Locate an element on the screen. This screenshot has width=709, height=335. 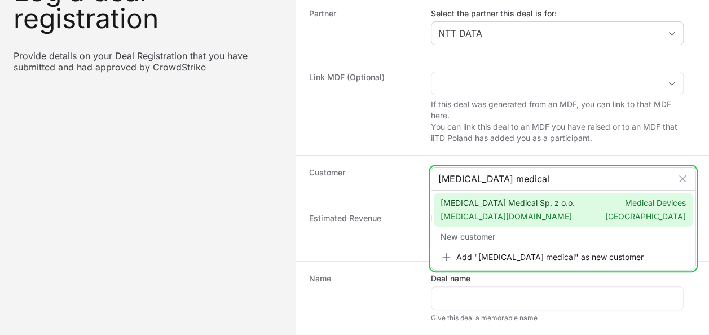
label: Deal name is located at coordinates (451, 279).